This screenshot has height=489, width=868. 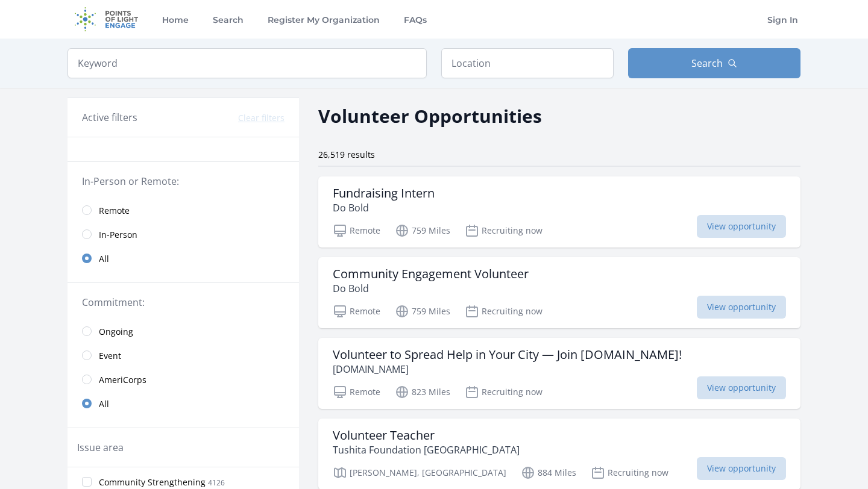 What do you see at coordinates (152, 482) in the screenshot?
I see `span: Community Strengthening` at bounding box center [152, 482].